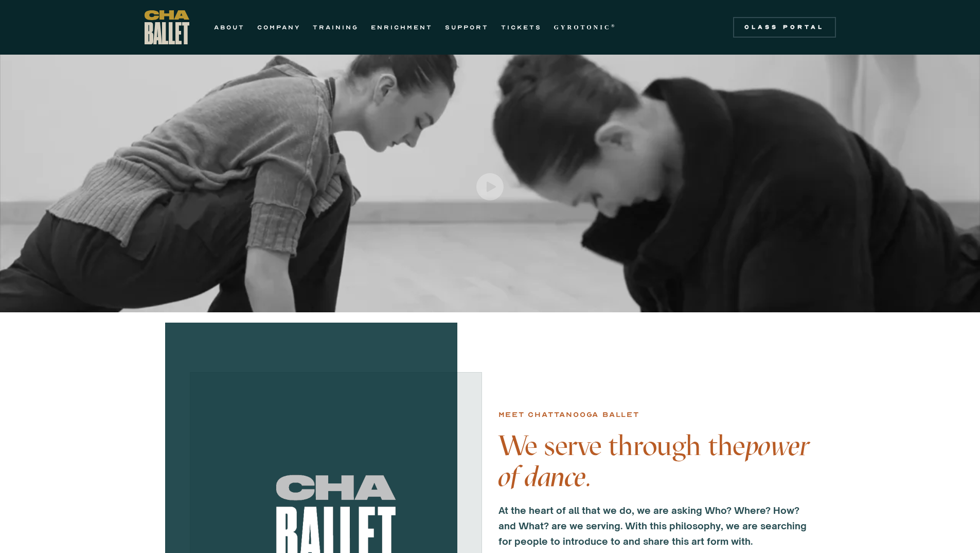 The height and width of the screenshot is (553, 980). I want to click on strong: At the heart of all that we do, we are asking Who? Where? How? and What? are we serving. With thi..., so click(652, 525).